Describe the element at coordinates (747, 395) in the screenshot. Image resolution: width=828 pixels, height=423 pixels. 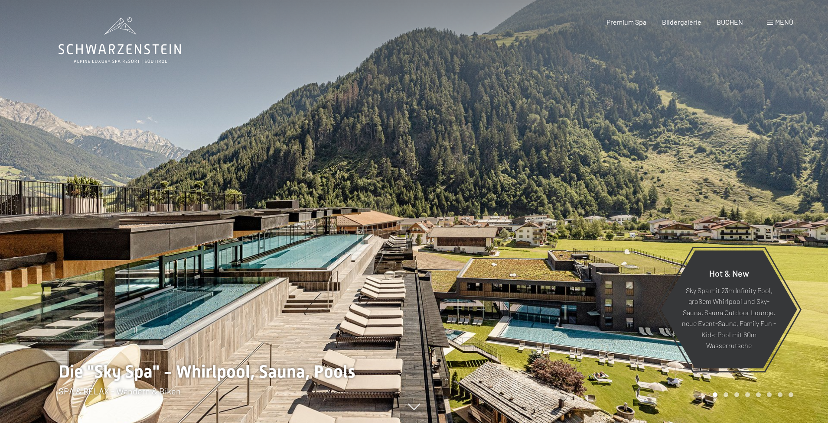
I see `div: Carousel Page 4` at that location.